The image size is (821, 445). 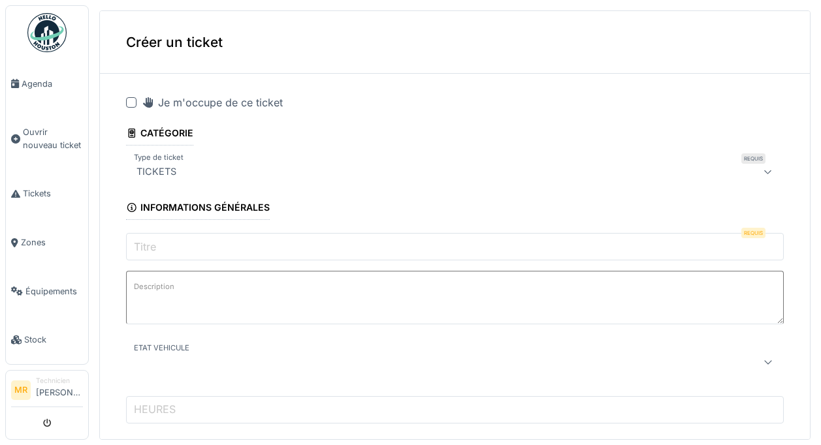 What do you see at coordinates (47, 84) in the screenshot?
I see `a: Agenda` at bounding box center [47, 84].